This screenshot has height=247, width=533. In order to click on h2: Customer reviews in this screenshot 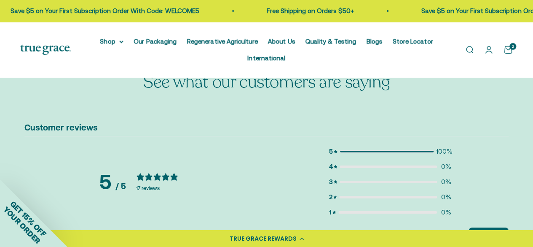, I will do `click(266, 129)`.